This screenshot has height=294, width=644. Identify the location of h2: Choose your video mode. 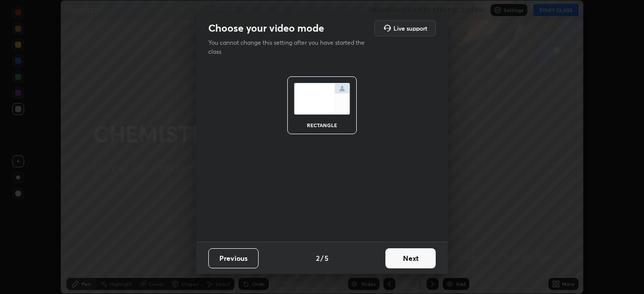
(266, 29).